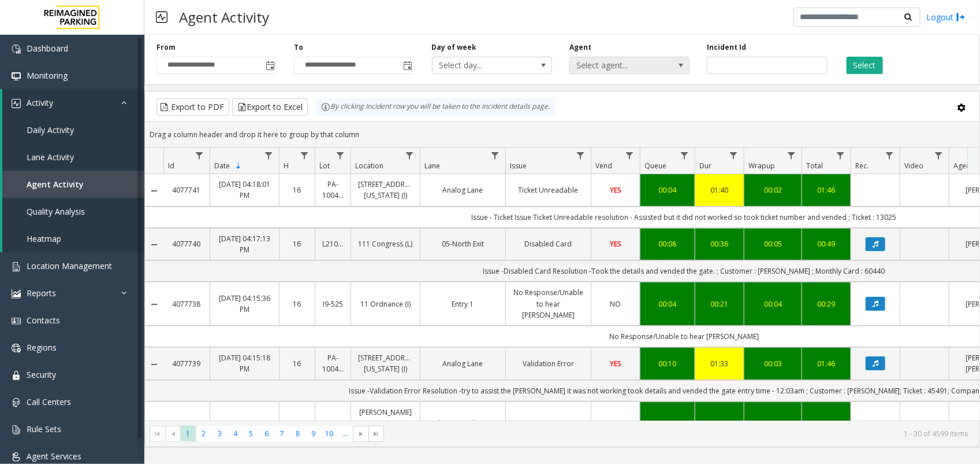 The height and width of the screenshot is (464, 980). I want to click on span: Id, so click(171, 166).